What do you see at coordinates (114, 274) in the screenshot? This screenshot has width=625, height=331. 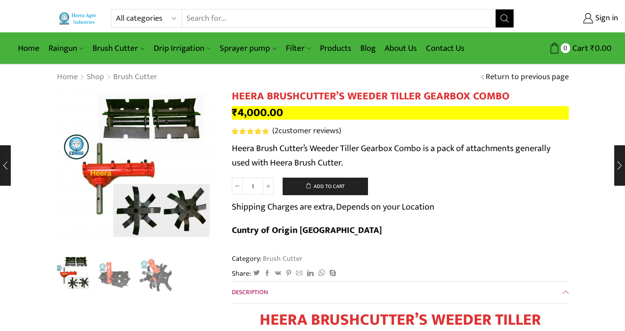 I see `li: 2 / 3` at bounding box center [114, 274].